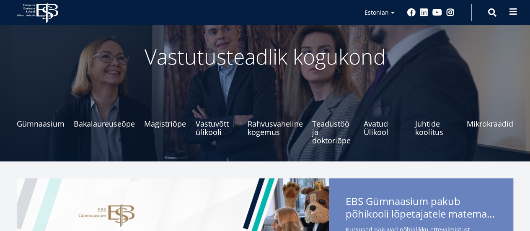 This screenshot has width=530, height=231. I want to click on span: Teadustöö ja doktoriõpe, so click(333, 132).